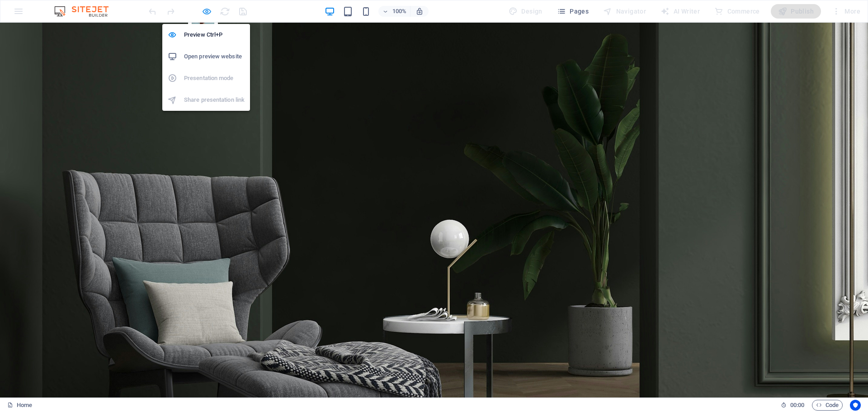  What do you see at coordinates (828, 405) in the screenshot?
I see `button: Code` at bounding box center [828, 405].